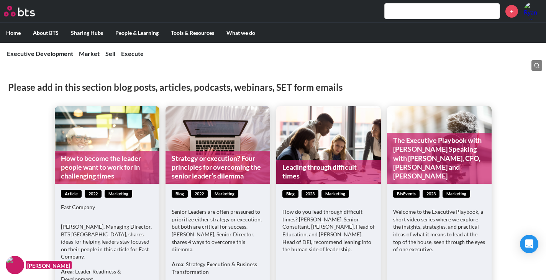  What do you see at coordinates (192, 33) in the screenshot?
I see `label: Tools & Resources` at bounding box center [192, 33].